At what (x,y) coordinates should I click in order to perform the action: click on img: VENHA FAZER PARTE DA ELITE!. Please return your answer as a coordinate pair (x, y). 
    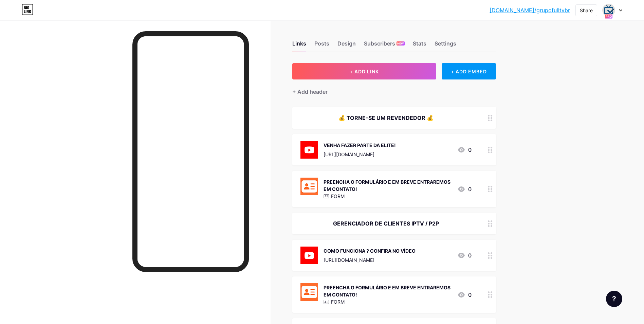
    Looking at the image, I should click on (310, 150).